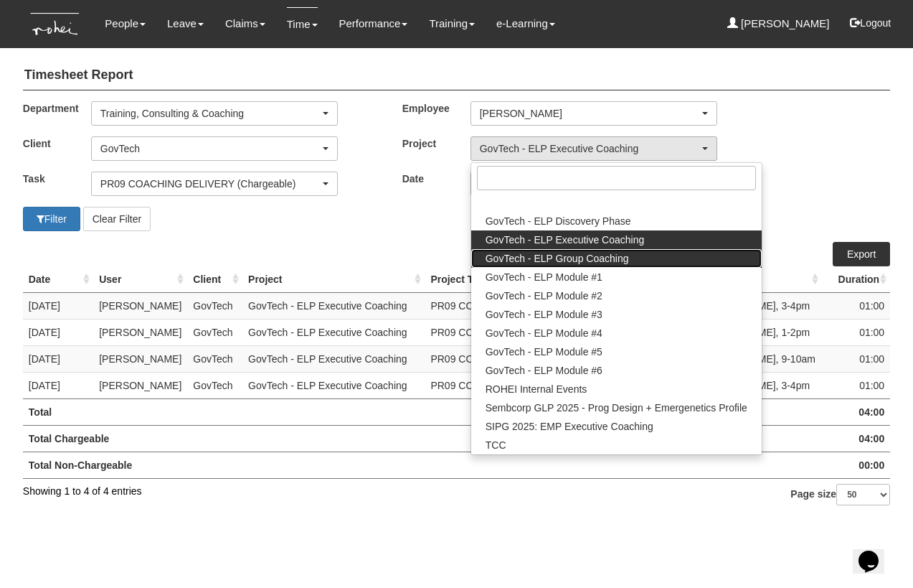  What do you see at coordinates (214, 113) in the screenshot?
I see `button: Training, Consulting & Coaching` at bounding box center [214, 113].